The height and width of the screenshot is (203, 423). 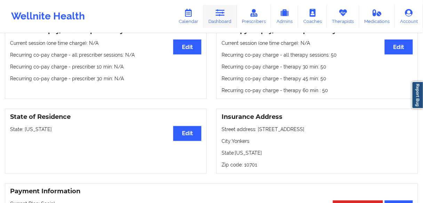 What do you see at coordinates (106, 67) in the screenshot?
I see `p: Recurring co-pay charge - prescriber 10 min : N/A` at bounding box center [106, 67].